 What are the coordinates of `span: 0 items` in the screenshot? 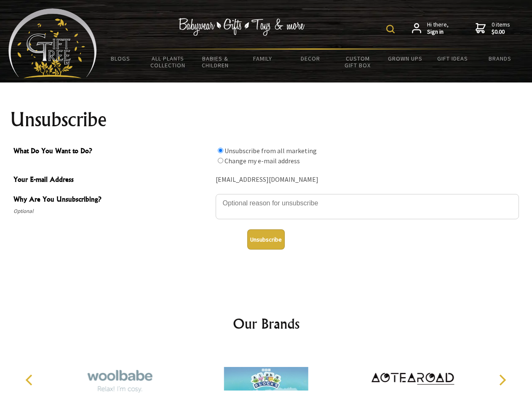 It's located at (501, 29).